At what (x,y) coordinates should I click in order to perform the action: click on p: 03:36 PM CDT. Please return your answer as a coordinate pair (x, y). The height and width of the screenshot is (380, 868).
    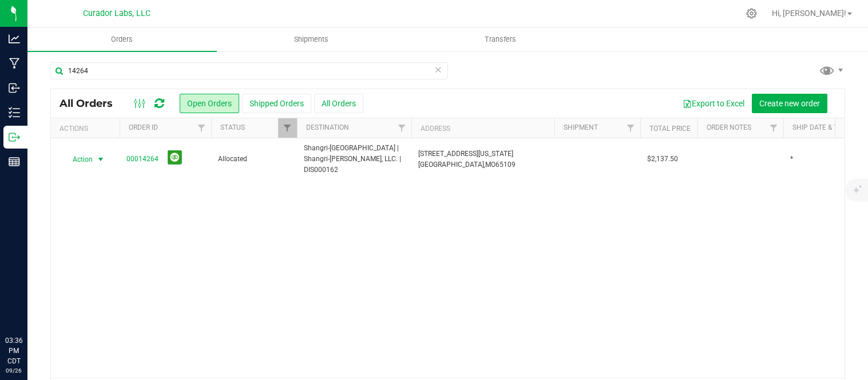
    Looking at the image, I should click on (14, 351).